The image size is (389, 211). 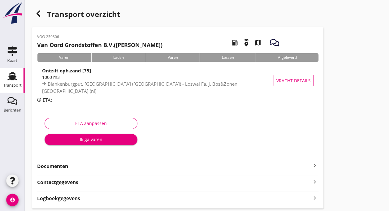 What do you see at coordinates (177, 15) in the screenshot?
I see `div: Transport overzicht` at bounding box center [177, 15].